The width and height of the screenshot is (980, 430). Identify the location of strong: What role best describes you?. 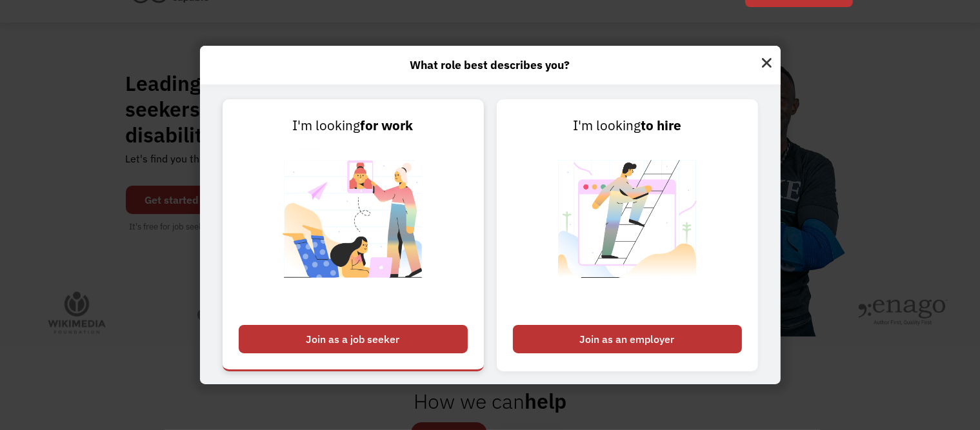
(490, 64).